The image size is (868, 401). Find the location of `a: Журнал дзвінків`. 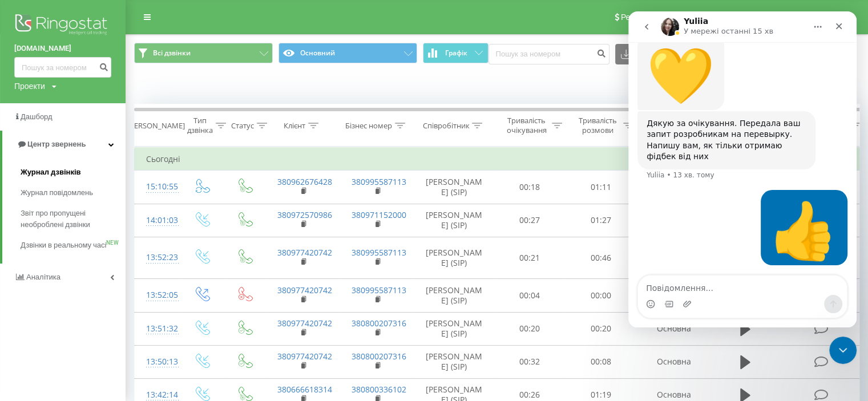

a: Журнал дзвінків is located at coordinates (73, 172).